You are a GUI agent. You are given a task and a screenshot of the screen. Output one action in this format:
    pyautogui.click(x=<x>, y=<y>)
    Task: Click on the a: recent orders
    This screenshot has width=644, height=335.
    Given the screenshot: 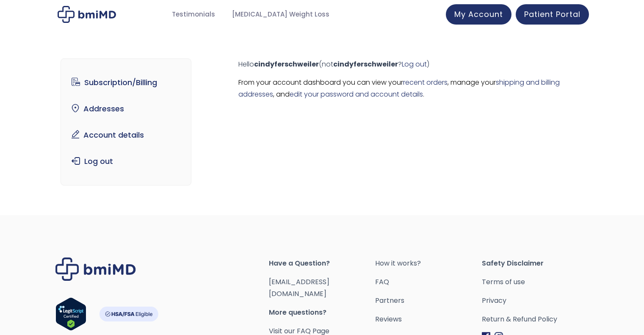 What is the action you would take?
    pyautogui.click(x=425, y=82)
    